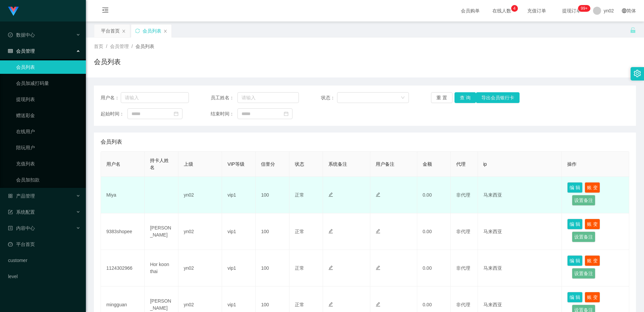 Image resolution: width=644 pixels, height=312 pixels. Describe the element at coordinates (572, 164) in the screenshot. I see `span: 操作` at that location.